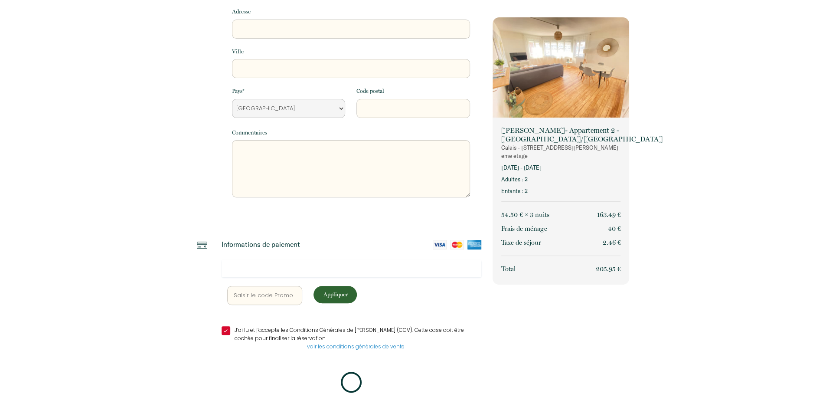 The image size is (826, 410). Describe the element at coordinates (474, 245) in the screenshot. I see `img: amex` at that location.